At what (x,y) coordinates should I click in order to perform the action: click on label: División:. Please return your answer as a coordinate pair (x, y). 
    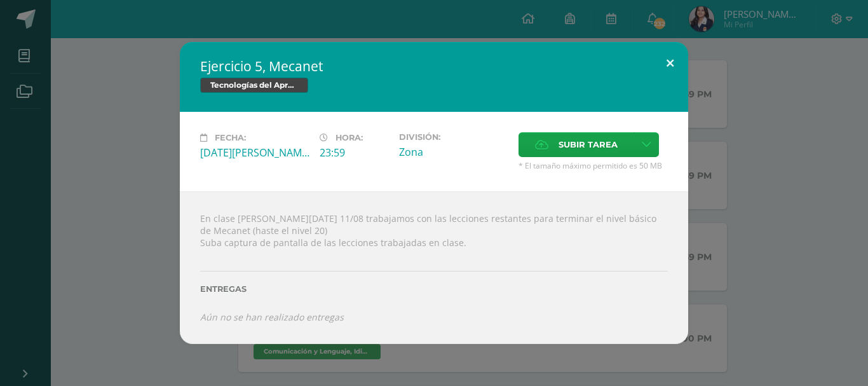
    Looking at the image, I should click on (454, 137).